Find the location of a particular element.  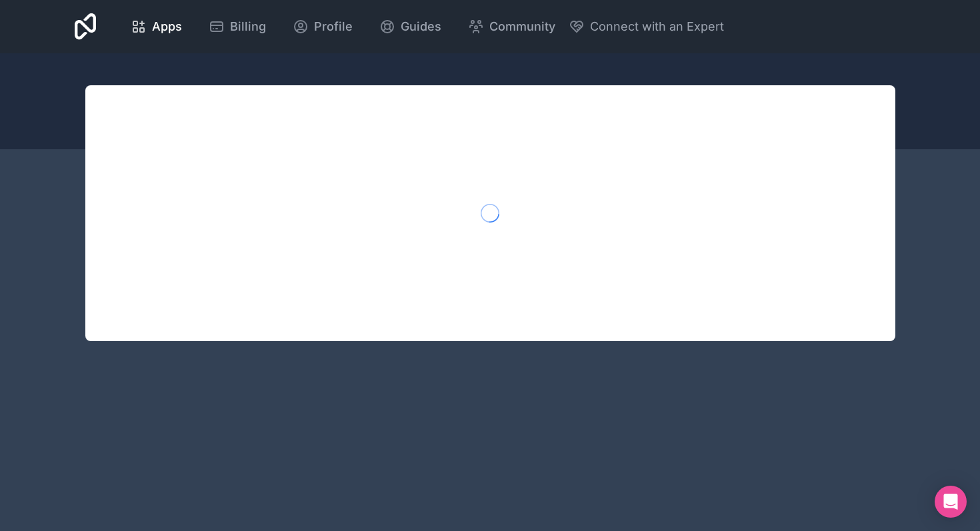

div: Open Intercom Messenger is located at coordinates (951, 502).